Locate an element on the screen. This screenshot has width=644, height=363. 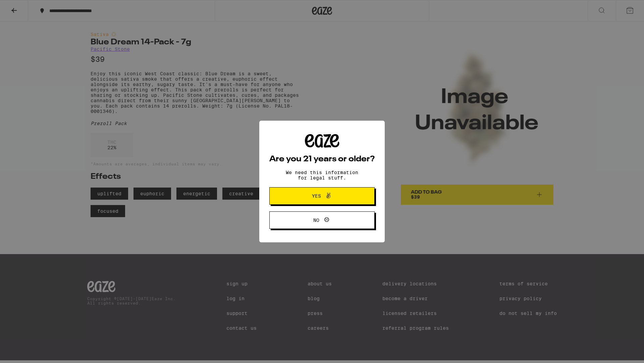
span: No is located at coordinates (317, 220).